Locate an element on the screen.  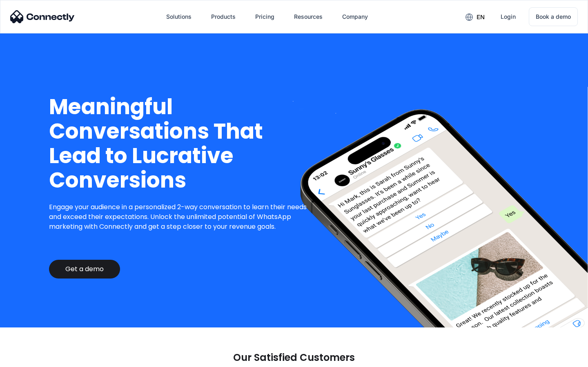
a: Pricing is located at coordinates (265, 17).